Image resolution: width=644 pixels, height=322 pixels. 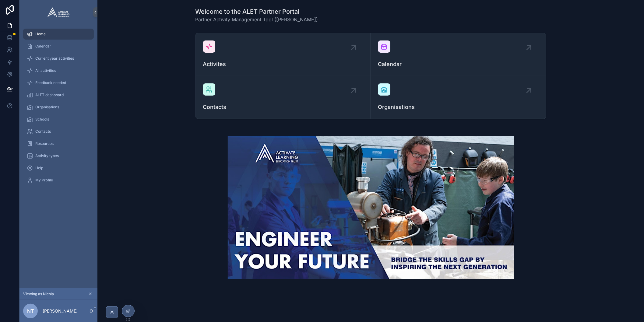 I want to click on a: All activities, so click(x=59, y=71).